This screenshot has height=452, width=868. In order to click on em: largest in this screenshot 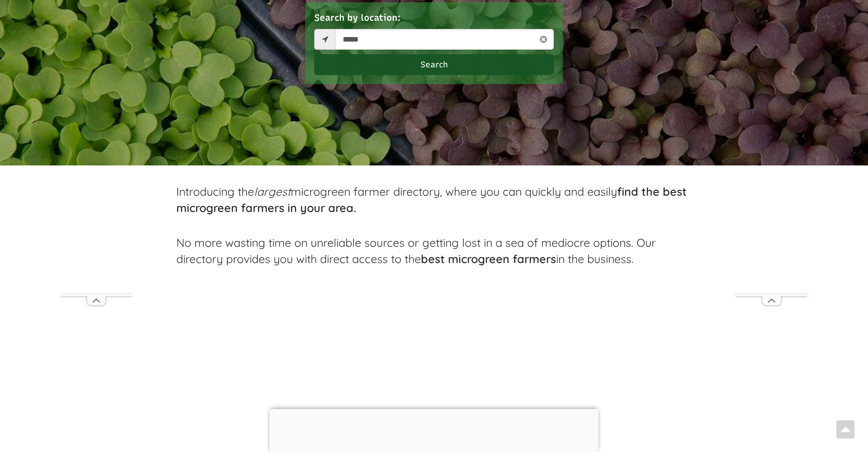, I will do `click(272, 191)`.